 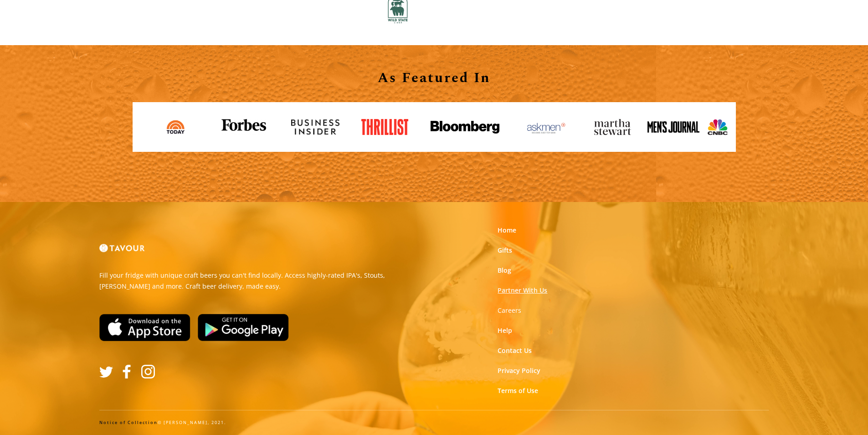 What do you see at coordinates (263, 281) in the screenshot?
I see `p: Fill your fridge with unique craft beers you can't find locally. Access highly-rated IPA's, Stout...` at bounding box center [263, 281].